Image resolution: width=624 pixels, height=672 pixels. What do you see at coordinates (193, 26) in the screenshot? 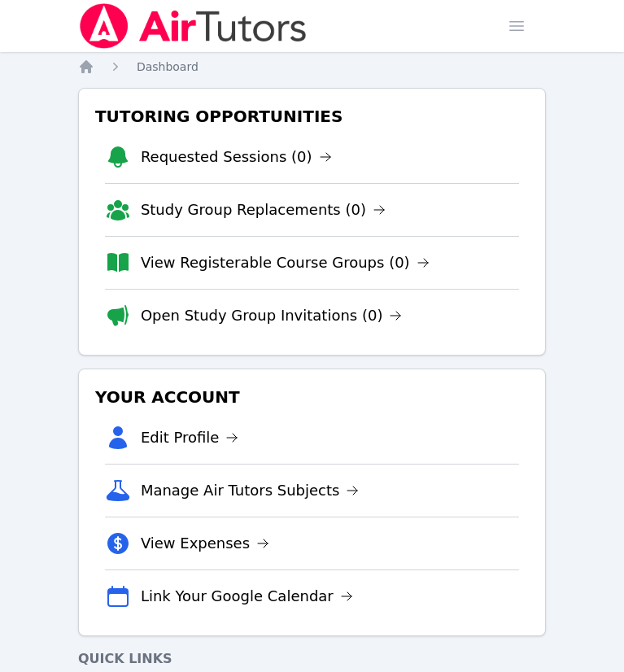
I see `img: Air Tutors` at bounding box center [193, 26].